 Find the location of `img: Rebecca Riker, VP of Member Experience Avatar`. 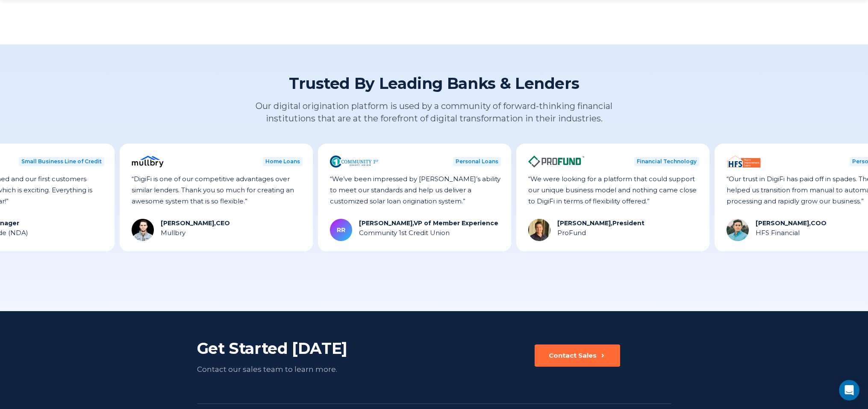

img: Rebecca Riker, VP of Member Experience Avatar is located at coordinates (341, 230).